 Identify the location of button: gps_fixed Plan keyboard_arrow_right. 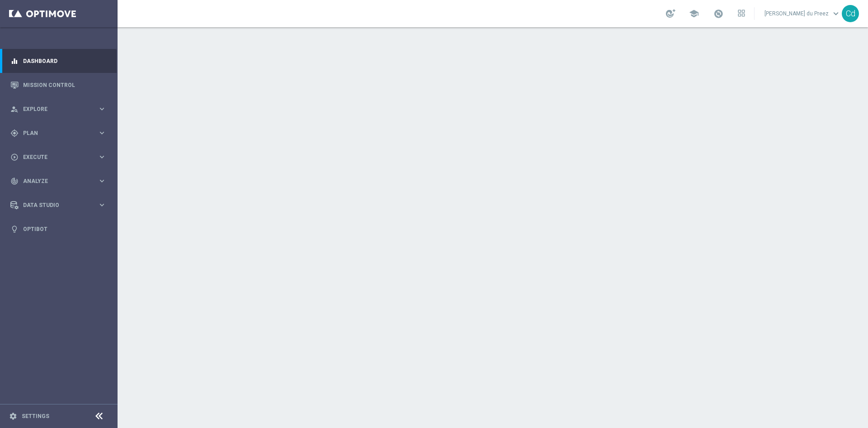
(58, 133).